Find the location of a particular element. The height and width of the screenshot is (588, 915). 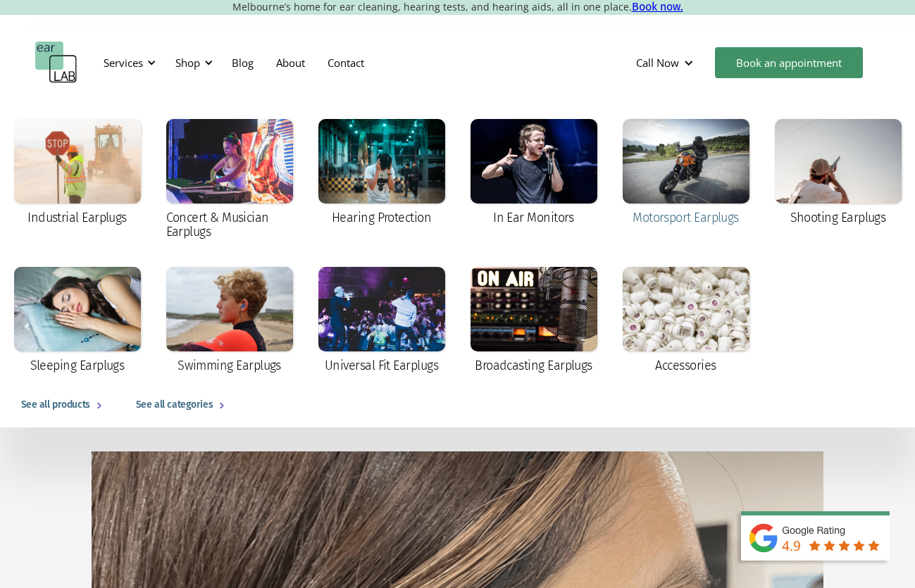

div: Broadcasting Earplugs is located at coordinates (533, 365).